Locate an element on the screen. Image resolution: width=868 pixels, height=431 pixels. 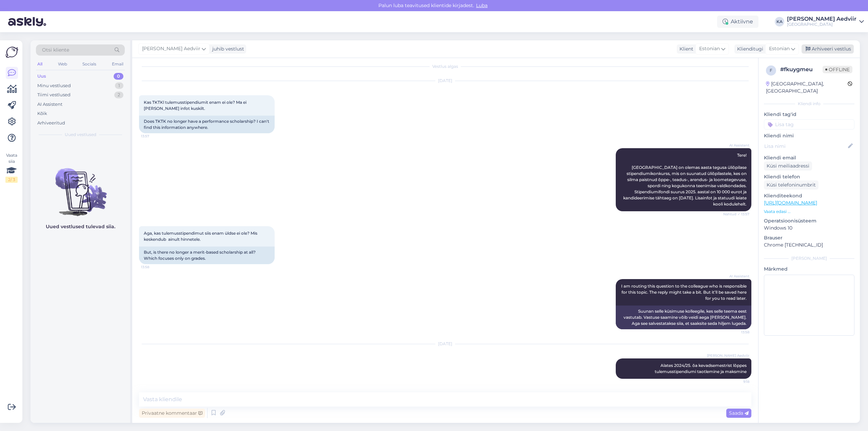
span: Otsi kliente is located at coordinates (56, 50).